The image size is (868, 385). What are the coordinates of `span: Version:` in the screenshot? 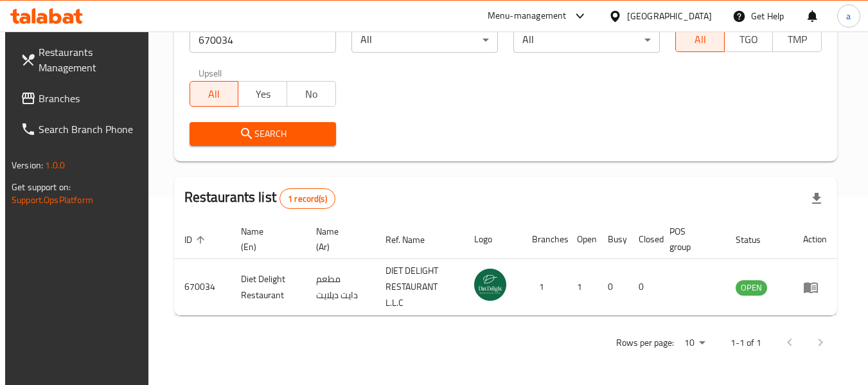 It's located at (27, 165).